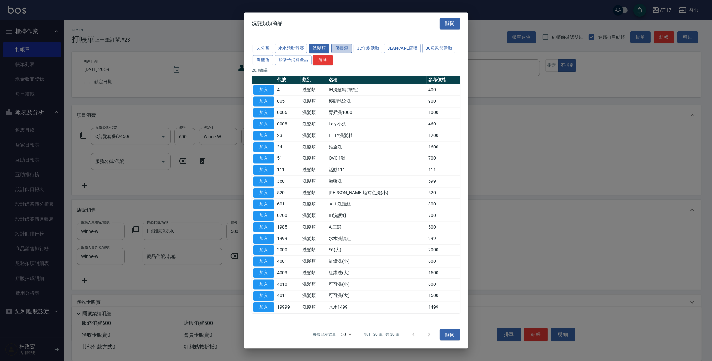  Describe the element at coordinates (402, 48) in the screenshot. I see `button: JeanCare店販` at that location.